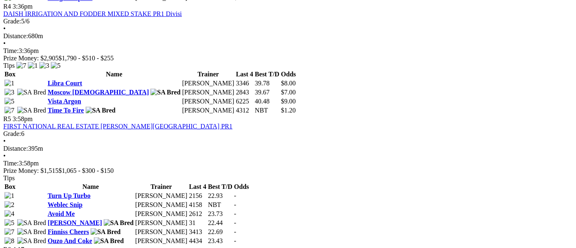 This screenshot has height=248, width=576. What do you see at coordinates (9, 241) in the screenshot?
I see `img: 8` at bounding box center [9, 241].